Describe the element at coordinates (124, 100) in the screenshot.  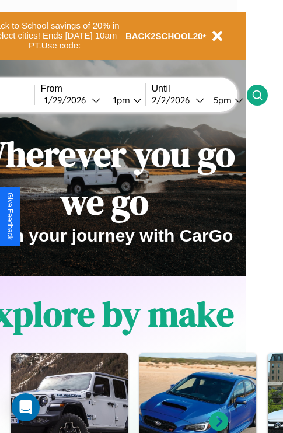
I see `button: 1pm` at that location.